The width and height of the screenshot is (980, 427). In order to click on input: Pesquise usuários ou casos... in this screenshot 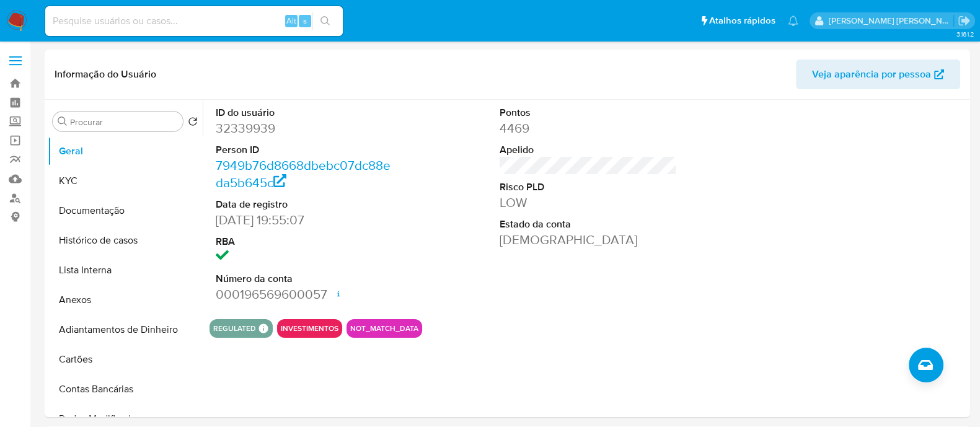, I will do `click(194, 21)`.